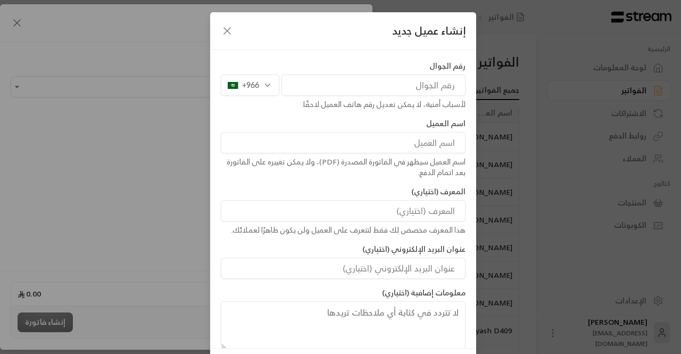 Image resolution: width=681 pixels, height=354 pixels. What do you see at coordinates (343, 268) in the screenshot?
I see `input: عنوان البريد الإلكتروني (اختياري)` at bounding box center [343, 268].